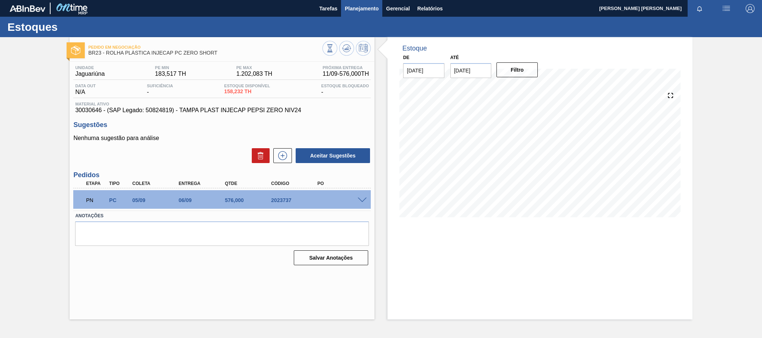  Describe the element at coordinates (73, 27) in the screenshot. I see `h1: Estoques` at that location.